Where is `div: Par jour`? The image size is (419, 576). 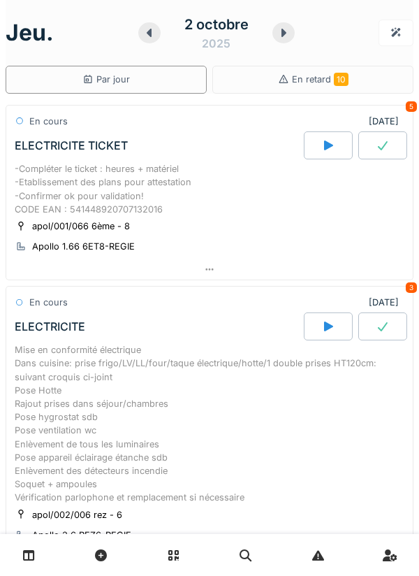 div: Par jour is located at coordinates (106, 79).